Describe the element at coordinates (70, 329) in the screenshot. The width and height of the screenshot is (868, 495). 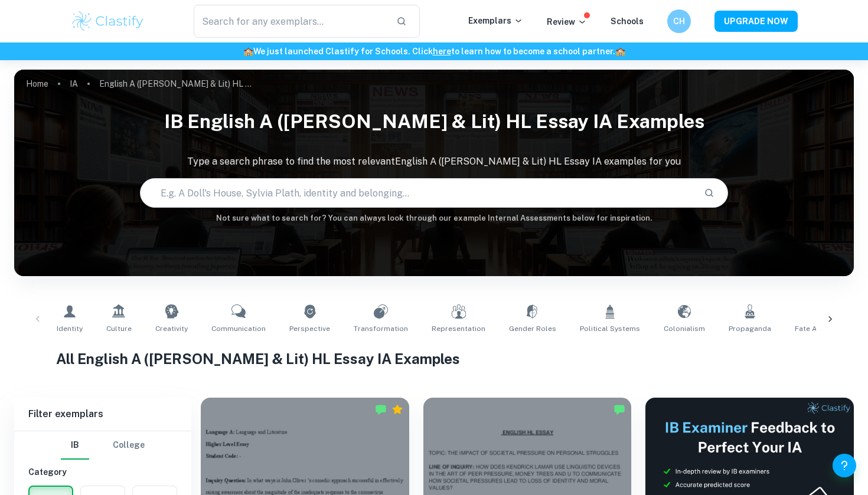
I see `span: Identity` at that location.